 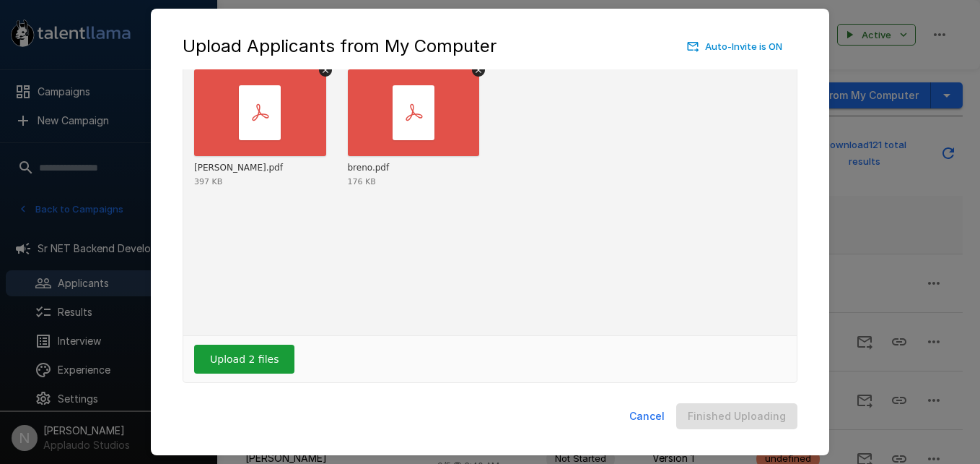 I want to click on div: Uppy Dashboard, so click(x=490, y=202).